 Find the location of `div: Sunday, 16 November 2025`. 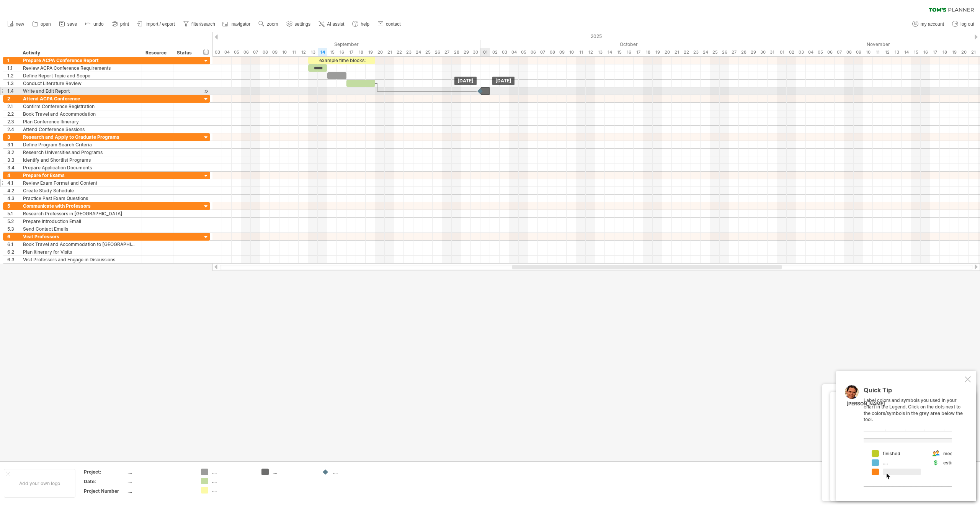

div: Sunday, 16 November 2025 is located at coordinates (926, 52).